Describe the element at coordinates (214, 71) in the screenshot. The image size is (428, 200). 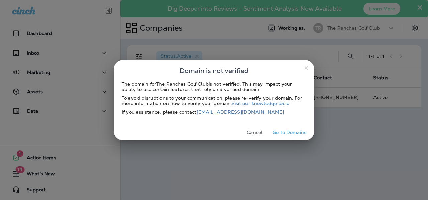
I see `span: Domain is not verified` at that location.